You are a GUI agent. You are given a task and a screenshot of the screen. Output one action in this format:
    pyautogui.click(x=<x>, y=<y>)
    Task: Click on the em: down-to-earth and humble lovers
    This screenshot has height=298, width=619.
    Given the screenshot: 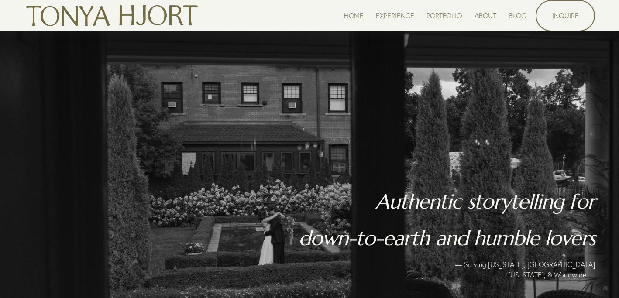 What is the action you would take?
    pyautogui.click(x=447, y=238)
    